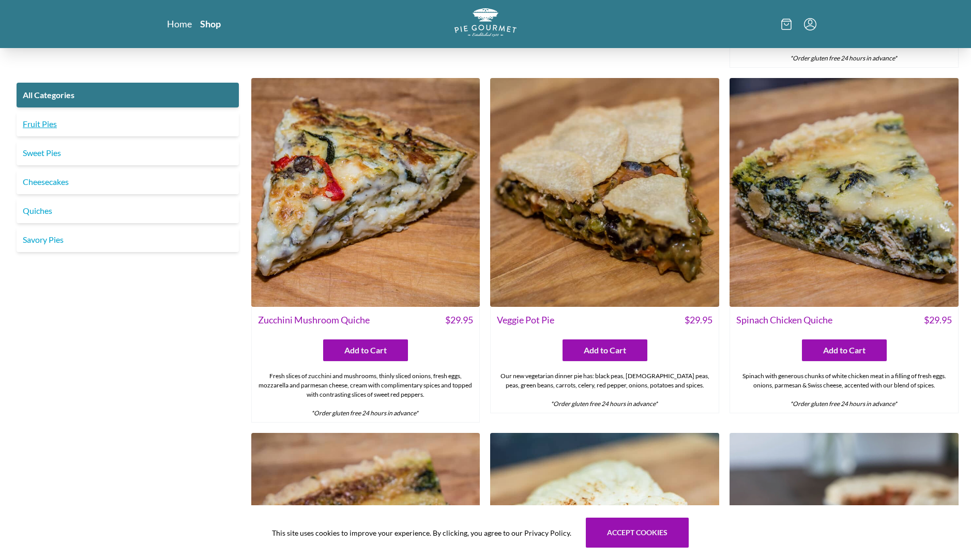 Image resolution: width=971 pixels, height=560 pixels. Describe the element at coordinates (365, 192) in the screenshot. I see `img: Zucchini Mushroom Quiche` at that location.